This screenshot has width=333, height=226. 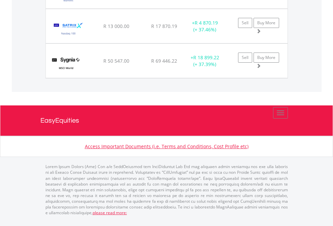 I want to click on img: TFSA.STXNDQ.png, so click(x=68, y=29).